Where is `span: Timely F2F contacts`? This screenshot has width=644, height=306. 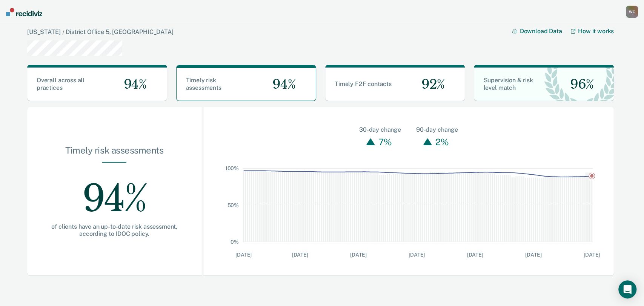
span: Timely F2F contacts is located at coordinates (363, 84).